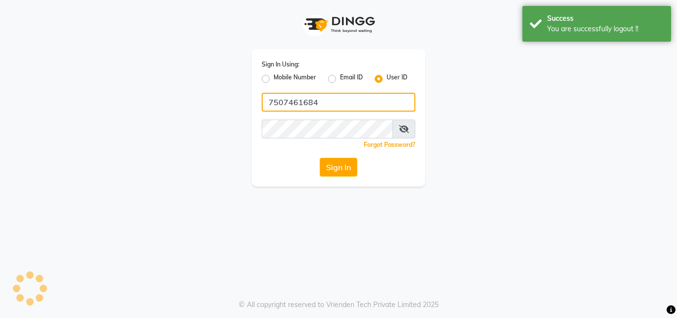 The image size is (677, 318). I want to click on label: Email ID, so click(351, 79).